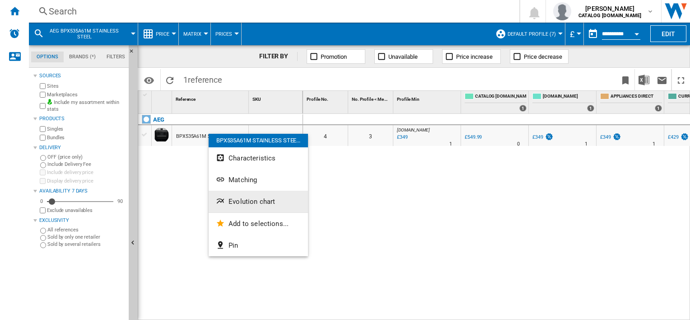 The width and height of the screenshot is (690, 320). What do you see at coordinates (252, 158) in the screenshot?
I see `span: Characteristics` at bounding box center [252, 158].